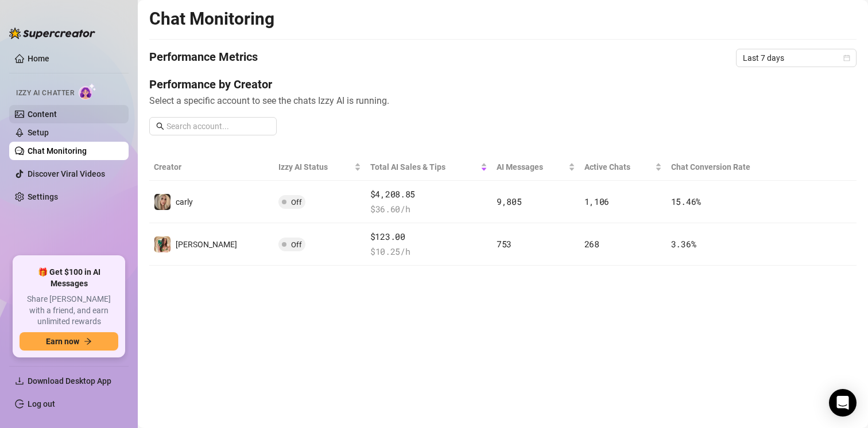 Image resolution: width=868 pixels, height=428 pixels. I want to click on span: search, so click(160, 126).